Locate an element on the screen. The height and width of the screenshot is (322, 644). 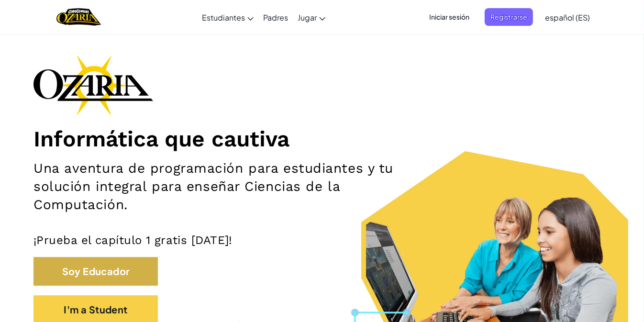
span: español (ES) is located at coordinates (568, 17).